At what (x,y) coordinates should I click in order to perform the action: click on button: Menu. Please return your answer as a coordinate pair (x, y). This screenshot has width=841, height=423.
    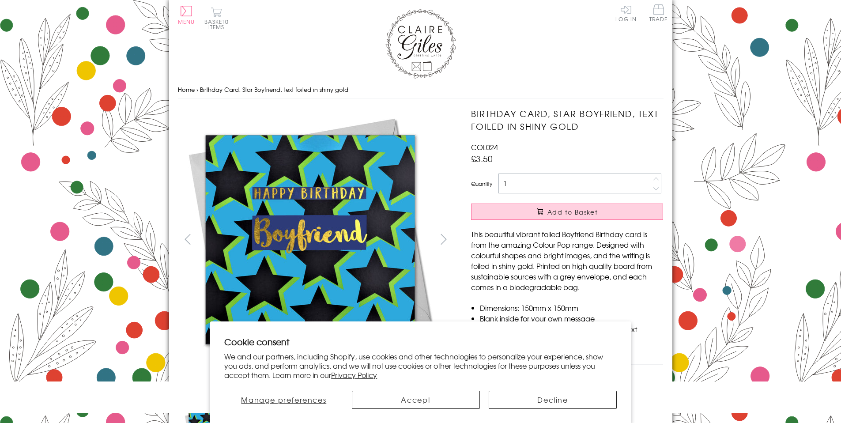
    Looking at the image, I should click on (186, 15).